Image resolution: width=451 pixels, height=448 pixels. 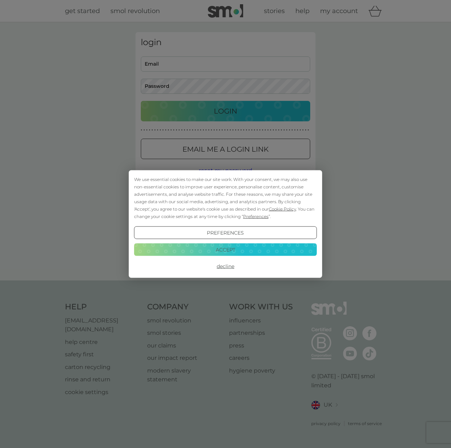 I want to click on div: We use essential cookies to make our site work. With your consent, we may also use non-essential ..., so click(x=225, y=198).